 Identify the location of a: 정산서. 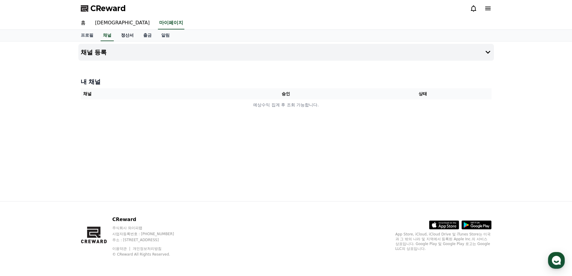
(127, 35).